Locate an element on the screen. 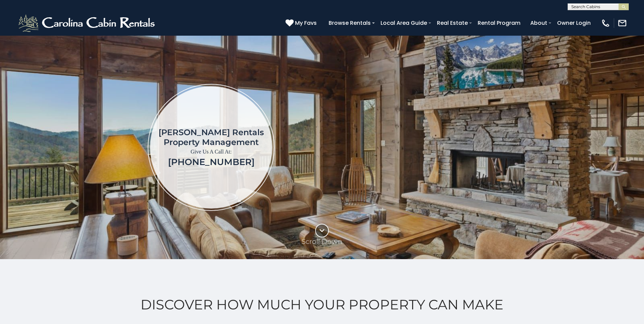 This screenshot has width=644, height=324. p: Scroll Down is located at coordinates (322, 242).